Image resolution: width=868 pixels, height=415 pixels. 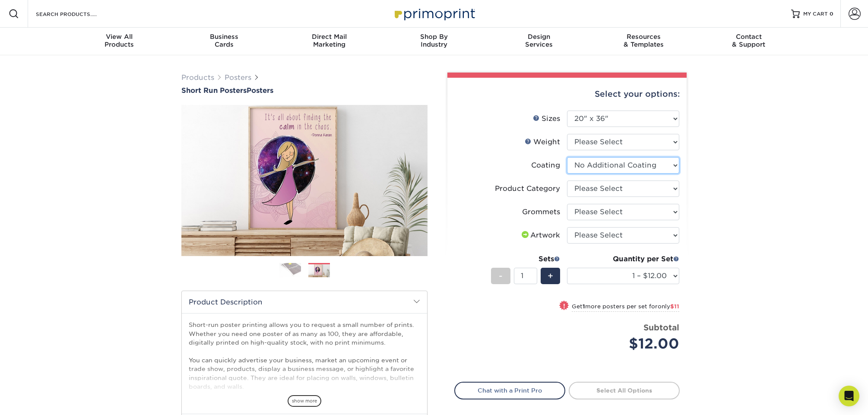 I want to click on div: Quantity per Set, so click(x=623, y=259).